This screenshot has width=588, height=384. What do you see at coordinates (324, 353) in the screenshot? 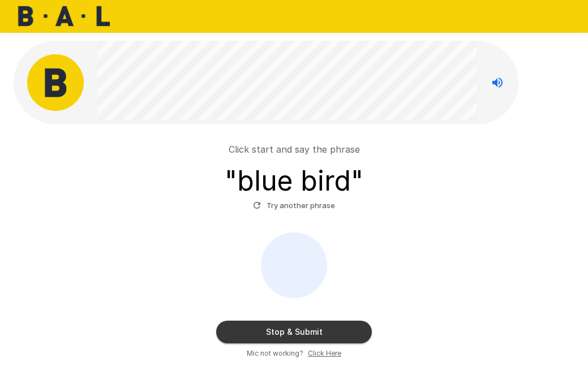
I see `u: Click Here` at bounding box center [324, 353].